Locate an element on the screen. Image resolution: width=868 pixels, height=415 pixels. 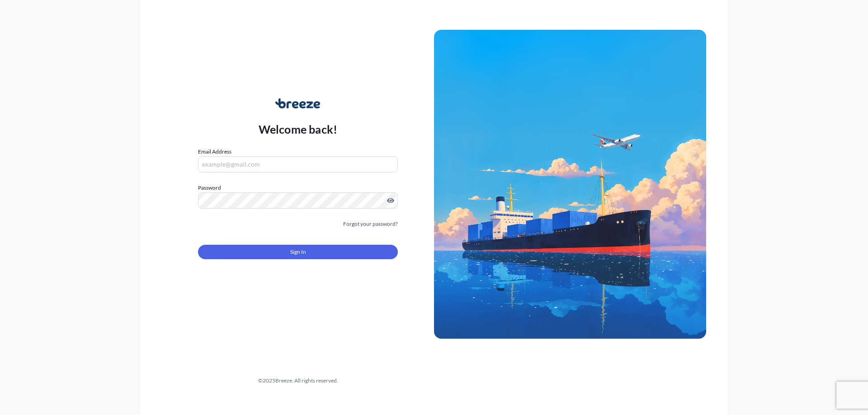
button: Sign In is located at coordinates (298, 252).